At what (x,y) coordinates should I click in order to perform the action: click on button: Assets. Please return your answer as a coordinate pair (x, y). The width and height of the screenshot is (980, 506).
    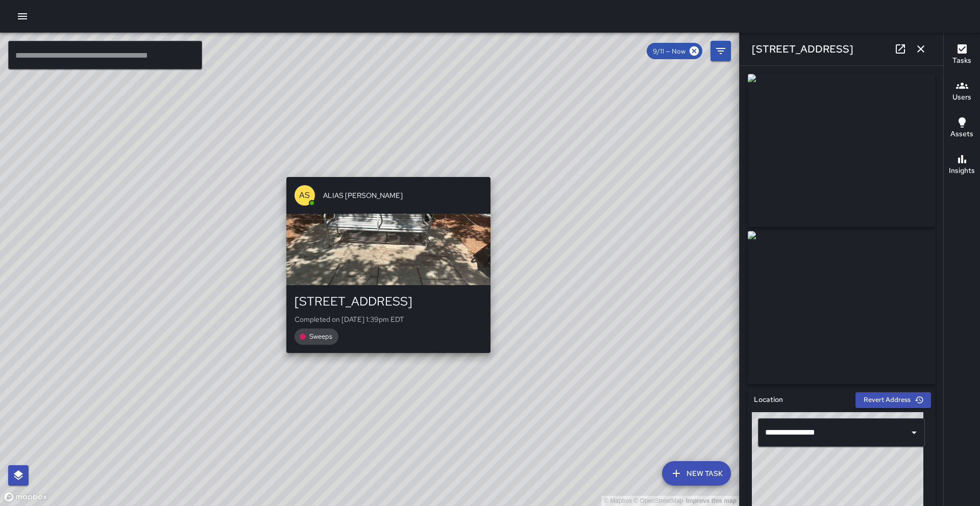
    Looking at the image, I should click on (962, 128).